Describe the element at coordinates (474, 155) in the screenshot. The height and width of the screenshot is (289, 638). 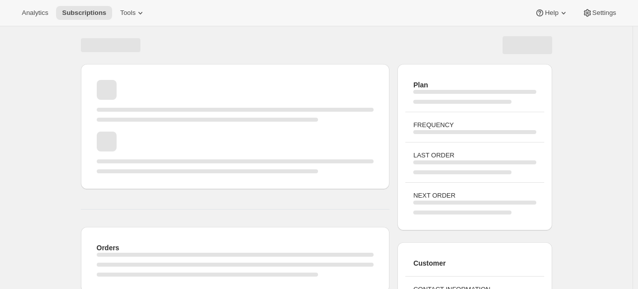
I see `h3: LAST ORDER` at that location.